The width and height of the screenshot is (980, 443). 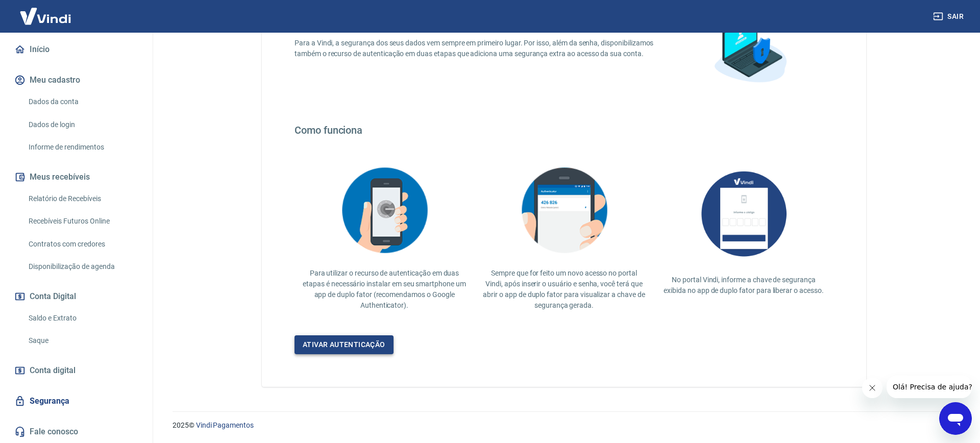 What do you see at coordinates (76, 177) in the screenshot?
I see `button: Meus recebíveis` at bounding box center [76, 177].